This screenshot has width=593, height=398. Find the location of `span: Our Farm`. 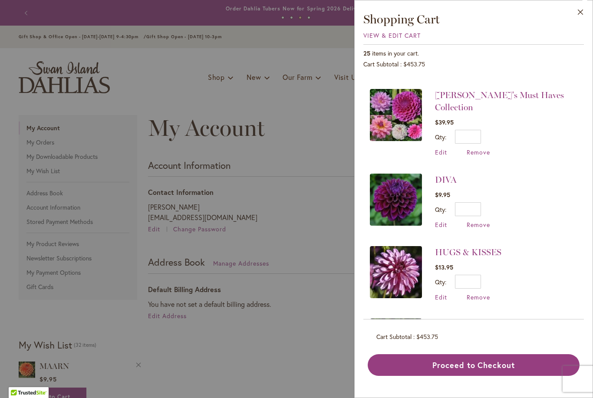

span: Our Farm is located at coordinates (298, 77).